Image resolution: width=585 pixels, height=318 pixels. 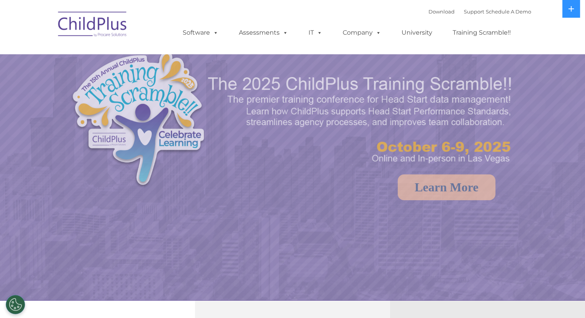 I want to click on a: University, so click(x=417, y=33).